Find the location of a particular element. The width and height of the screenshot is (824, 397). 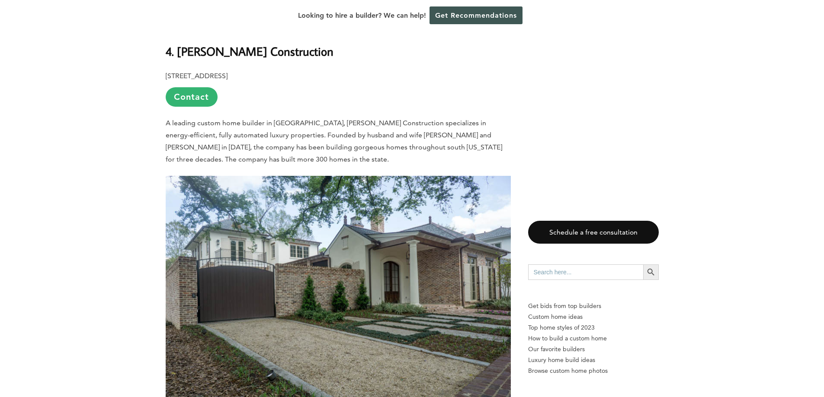

a: Contact is located at coordinates (192, 97).